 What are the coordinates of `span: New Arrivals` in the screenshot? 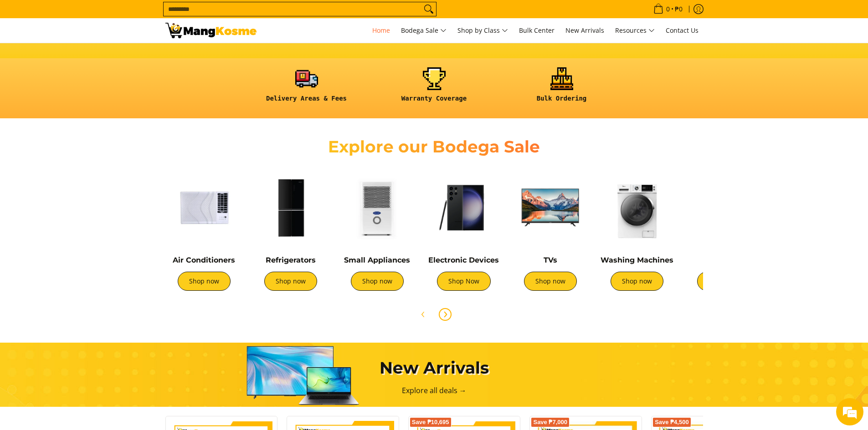 It's located at (585, 30).